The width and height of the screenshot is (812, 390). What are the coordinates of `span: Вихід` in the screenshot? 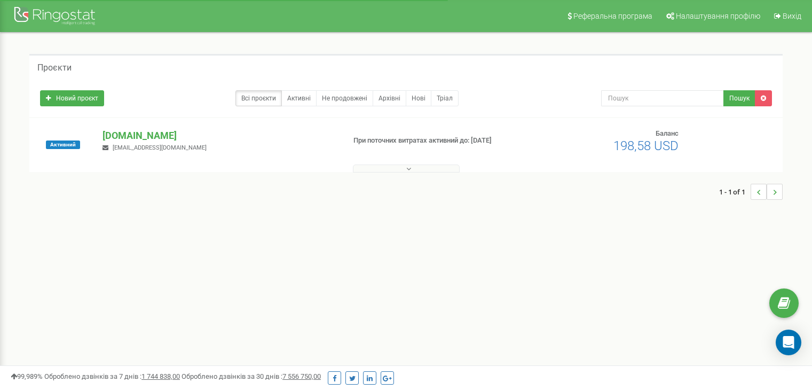 It's located at (792, 16).